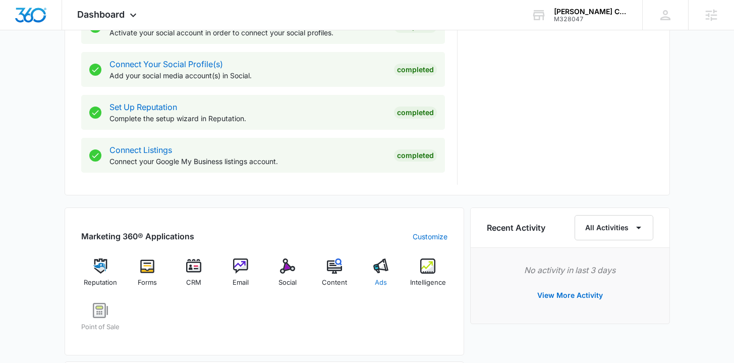  I want to click on button: All Activities, so click(614, 227).